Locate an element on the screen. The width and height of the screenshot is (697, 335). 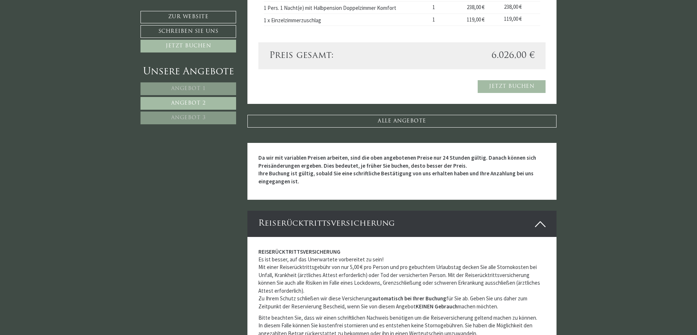
strong: REISERÜCKTRITTSVERSICHERUNG is located at coordinates (299, 252).